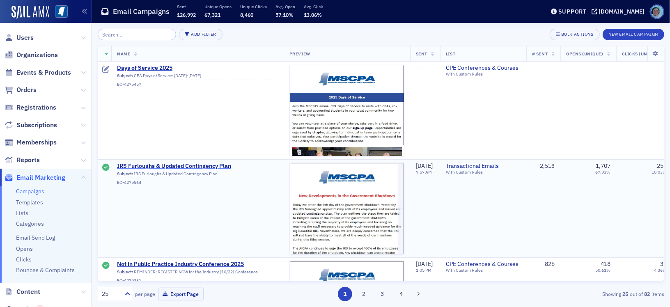 The height and width of the screenshot is (307, 670). I want to click on div: 1,707, so click(603, 166).